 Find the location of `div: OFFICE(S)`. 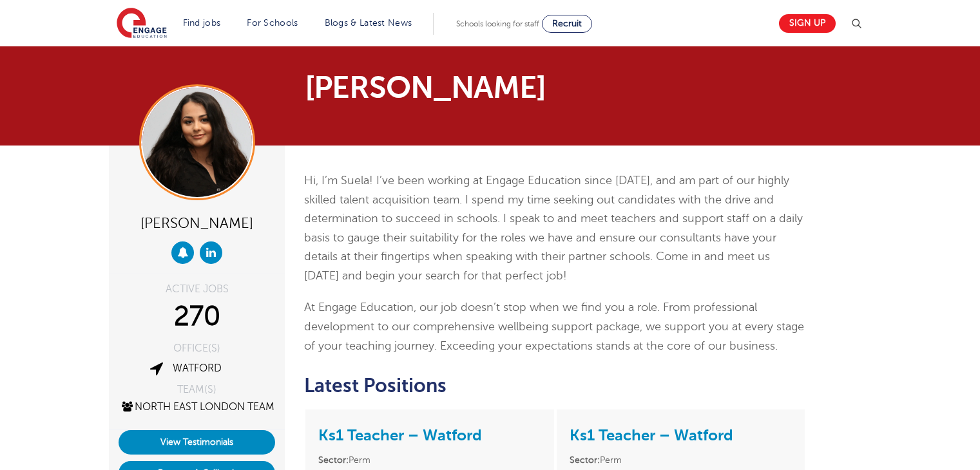

div: OFFICE(S) is located at coordinates (197, 349).